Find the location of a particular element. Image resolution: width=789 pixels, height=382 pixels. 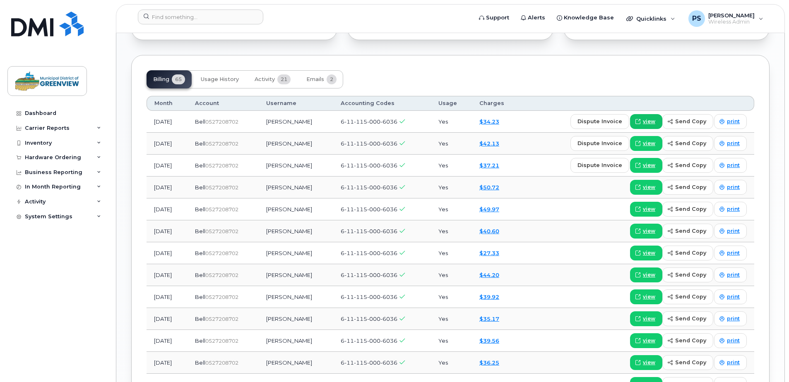

span: Activity is located at coordinates (264, 79).